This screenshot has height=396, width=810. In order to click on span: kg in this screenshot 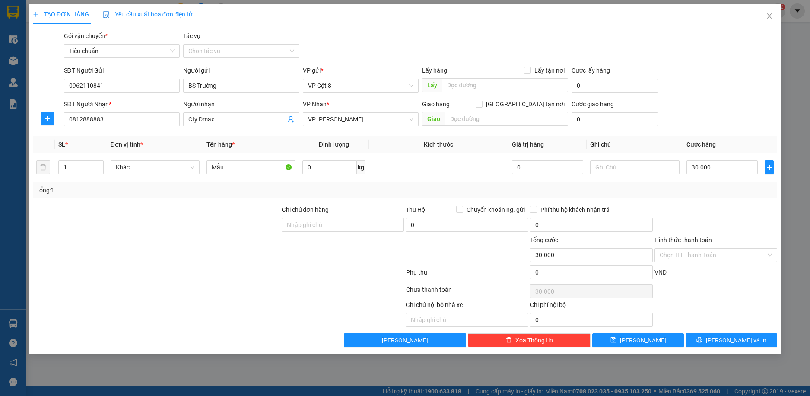, I will do `click(361, 167)`.